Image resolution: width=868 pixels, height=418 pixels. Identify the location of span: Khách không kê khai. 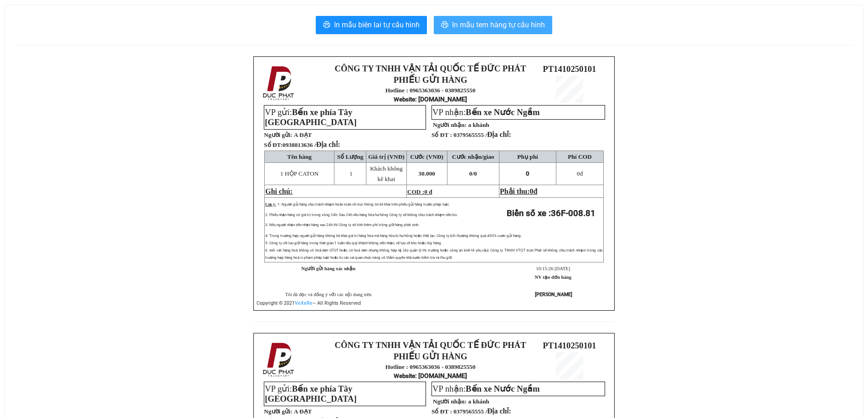
(386, 174).